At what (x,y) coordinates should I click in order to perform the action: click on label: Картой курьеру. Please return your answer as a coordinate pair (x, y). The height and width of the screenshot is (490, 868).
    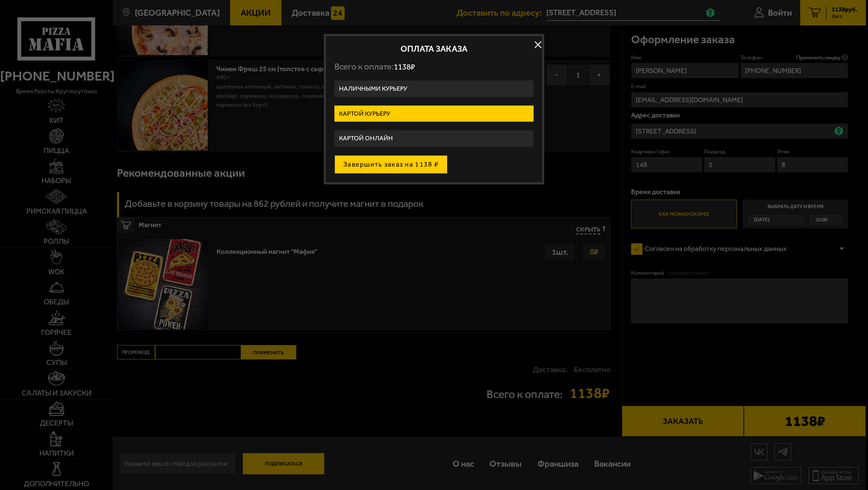
    Looking at the image, I should click on (434, 113).